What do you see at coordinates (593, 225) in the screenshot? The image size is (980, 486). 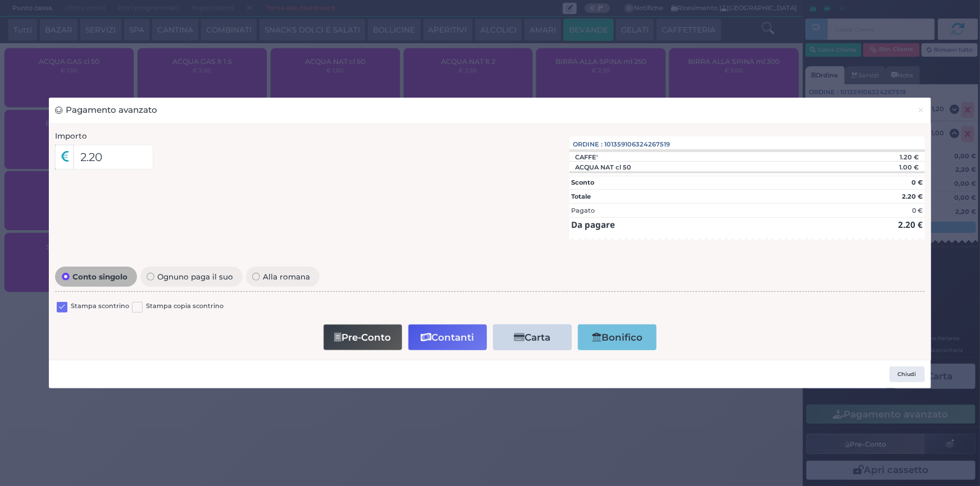 I see `strong: Da pagare` at bounding box center [593, 225].